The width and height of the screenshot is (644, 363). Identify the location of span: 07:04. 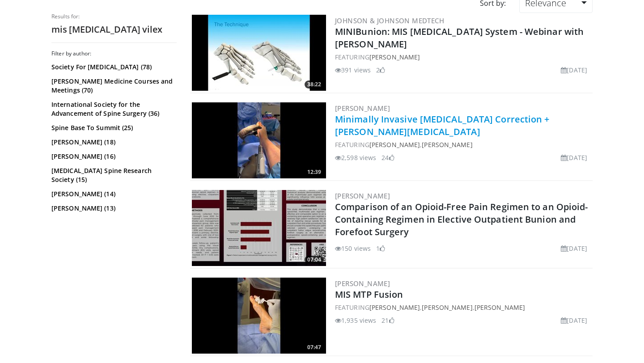
(314, 260).